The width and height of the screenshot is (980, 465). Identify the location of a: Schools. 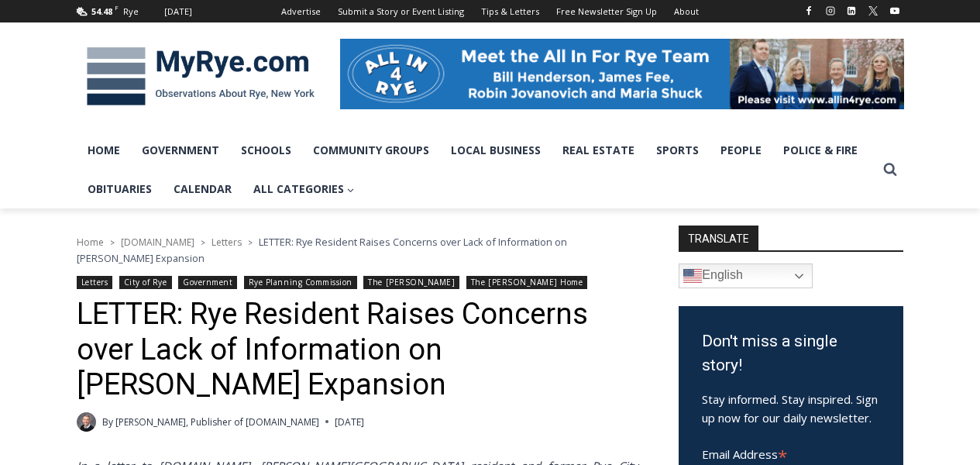
(266, 151).